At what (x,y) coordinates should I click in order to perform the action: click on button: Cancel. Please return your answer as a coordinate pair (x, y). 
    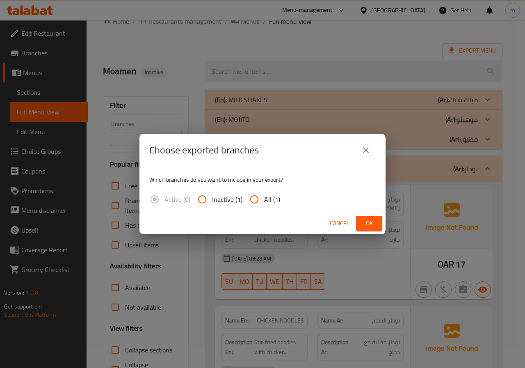
    Looking at the image, I should click on (340, 223).